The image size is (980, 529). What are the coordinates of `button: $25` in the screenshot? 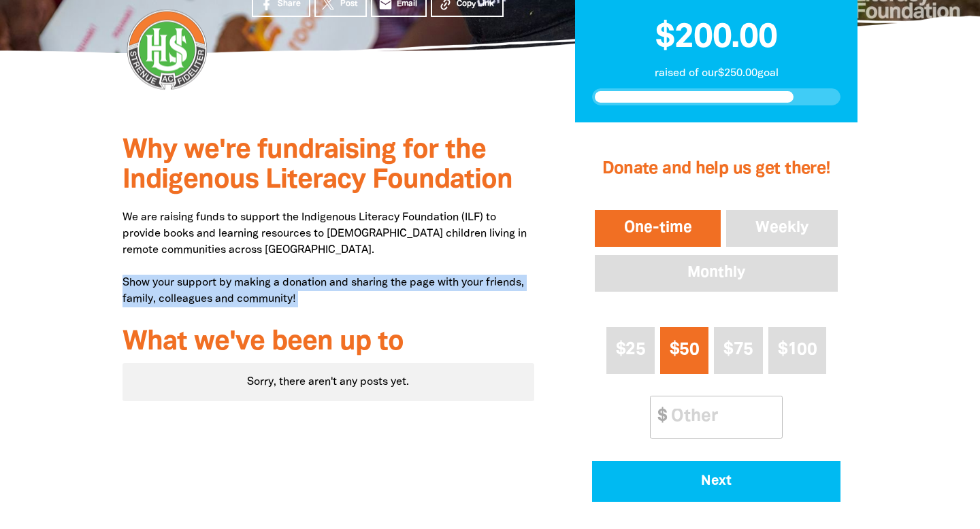 It's located at (630, 350).